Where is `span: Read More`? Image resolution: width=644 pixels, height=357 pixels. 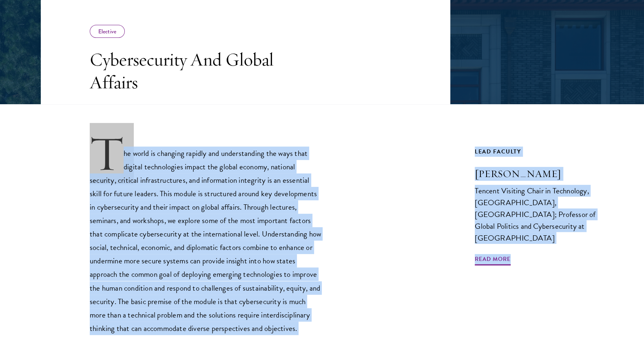 span: Read More is located at coordinates (493, 260).